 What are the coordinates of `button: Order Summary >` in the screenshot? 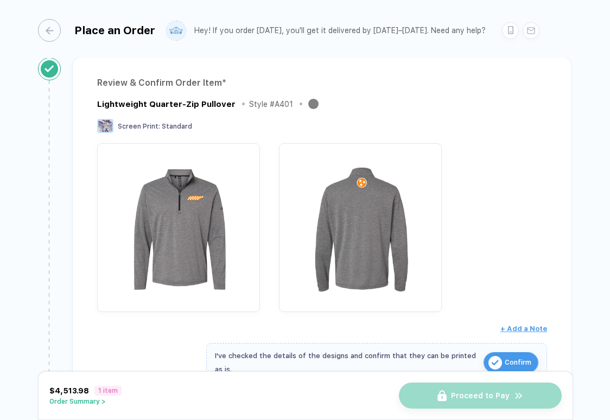 It's located at (85, 402).